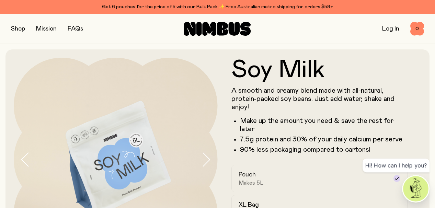  I want to click on h2: Pouch, so click(247, 175).